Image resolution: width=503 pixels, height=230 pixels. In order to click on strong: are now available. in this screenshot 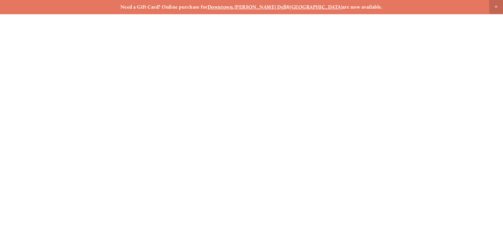, I will do `click(362, 7)`.